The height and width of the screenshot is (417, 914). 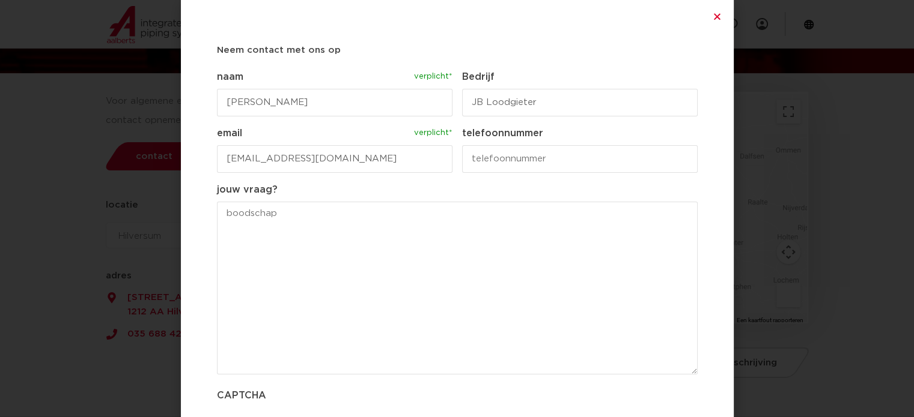 I want to click on input: telefoonnummer, so click(x=580, y=159).